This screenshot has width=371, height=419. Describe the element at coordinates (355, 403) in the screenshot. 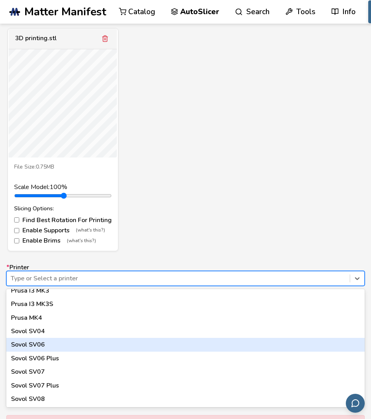

I see `button: Send feedback via email` at that location.